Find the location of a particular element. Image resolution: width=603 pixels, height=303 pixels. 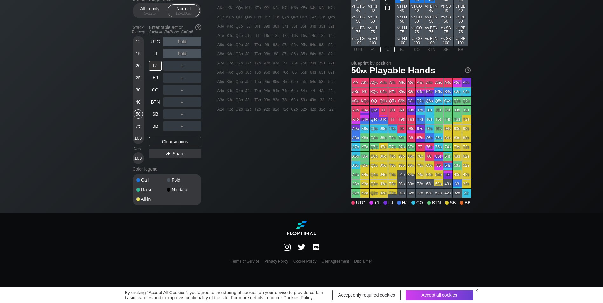

div: 30 is located at coordinates (138, 90).